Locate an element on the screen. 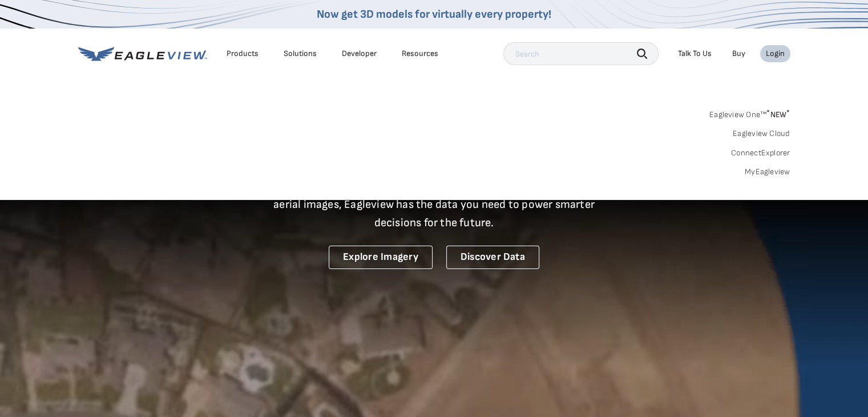 Image resolution: width=868 pixels, height=417 pixels. a: Buy is located at coordinates (738, 53).